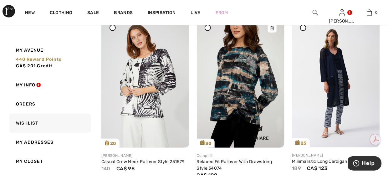  I want to click on a: 20, so click(145, 82).